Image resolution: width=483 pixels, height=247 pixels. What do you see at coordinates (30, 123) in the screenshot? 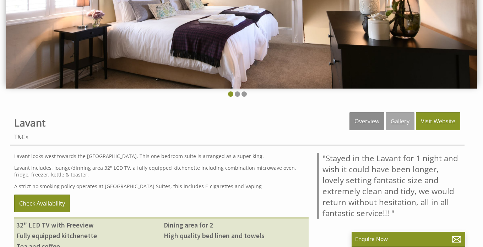
I see `a: Lavant` at bounding box center [30, 123].